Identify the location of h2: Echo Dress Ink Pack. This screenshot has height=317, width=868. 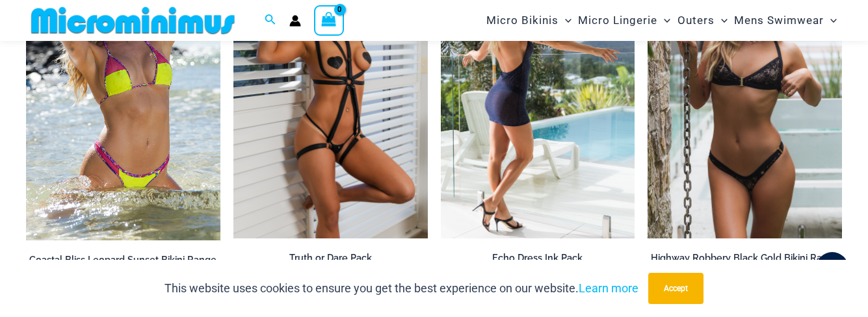
(538, 259).